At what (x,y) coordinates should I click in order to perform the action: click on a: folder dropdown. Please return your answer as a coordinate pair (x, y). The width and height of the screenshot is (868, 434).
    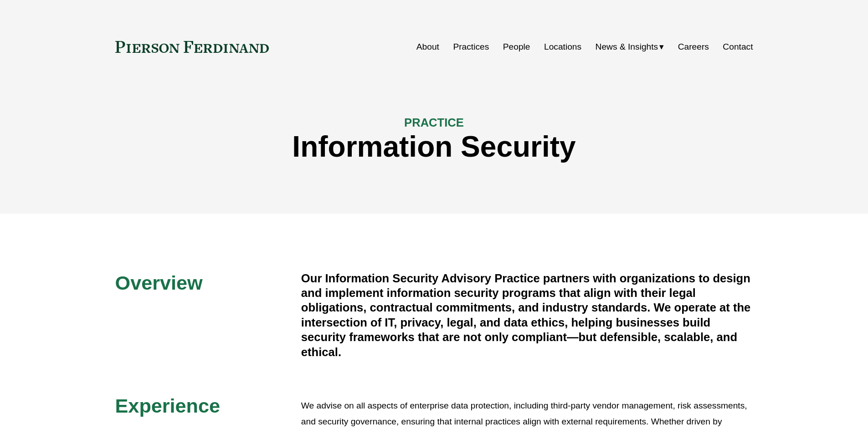
    Looking at the image, I should click on (630, 47).